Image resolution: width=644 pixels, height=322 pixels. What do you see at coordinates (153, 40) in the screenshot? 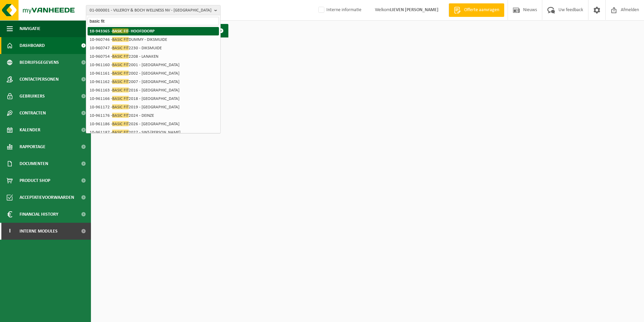
I see `li: 10-960746 - DUMMY - DIKSMUIDE` at bounding box center [153, 40].